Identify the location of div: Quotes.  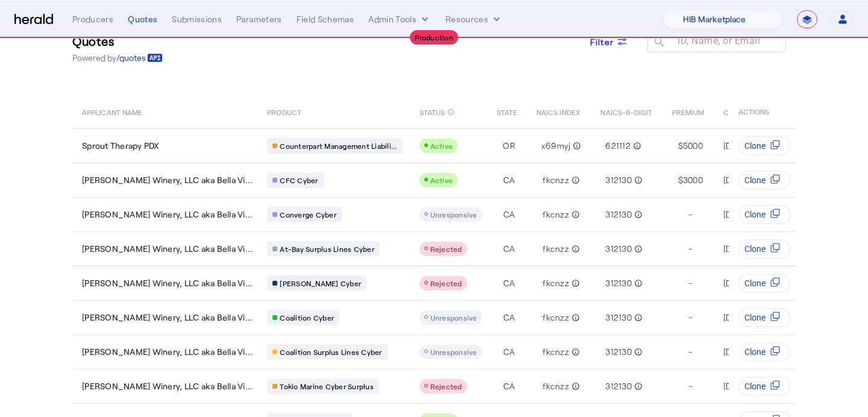
(143, 19).